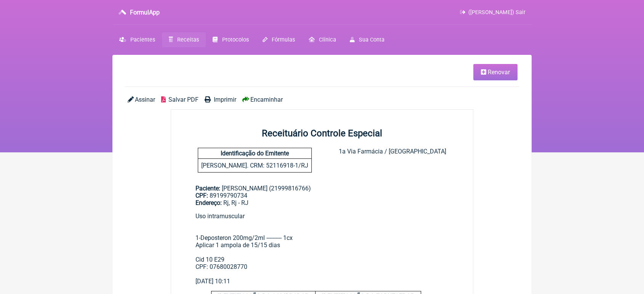  Describe the element at coordinates (322, 133) in the screenshot. I see `h2: Receituário Controle Especial` at that location.